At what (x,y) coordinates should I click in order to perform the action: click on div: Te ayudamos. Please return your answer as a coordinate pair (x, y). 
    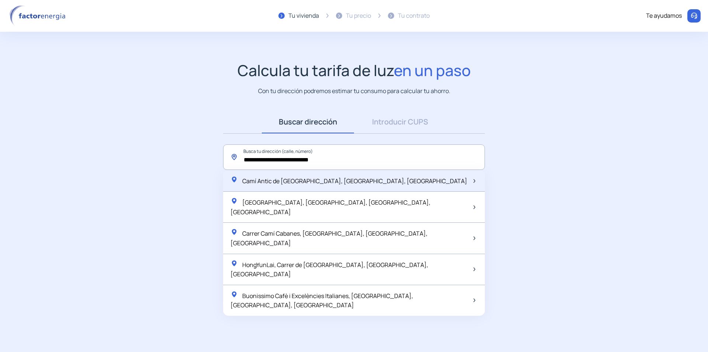
    Looking at the image, I should click on (664, 16).